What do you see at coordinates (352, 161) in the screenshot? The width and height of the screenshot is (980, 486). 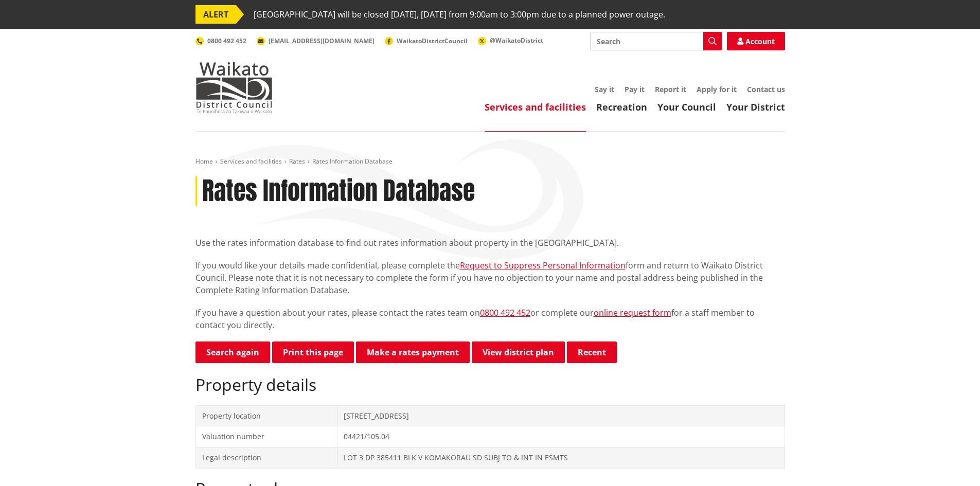 I see `span: Rates Information Database` at bounding box center [352, 161].